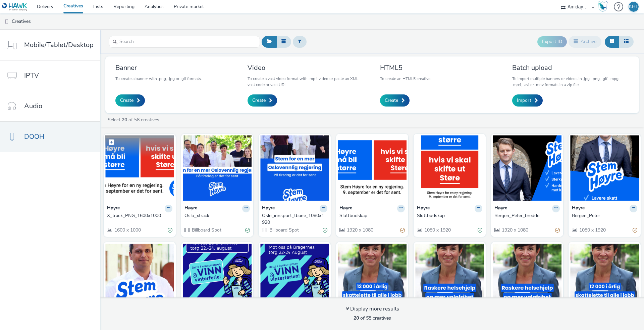 This screenshot has width=644, height=330. I want to click on img: Bergen_Peter_bredde visual, so click(527, 168).